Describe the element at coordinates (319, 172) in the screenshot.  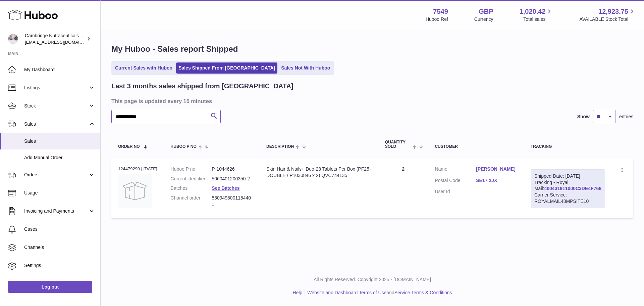
I see `div: Skin Hair & Nails+ Duo-28 Tablets Per Box (PF25-DOUBLE / P1030846 x 2) QVC744135` at that location.